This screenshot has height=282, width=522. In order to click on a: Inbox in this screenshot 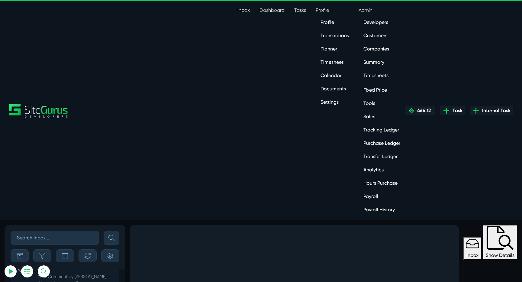, I will do `click(243, 10)`.